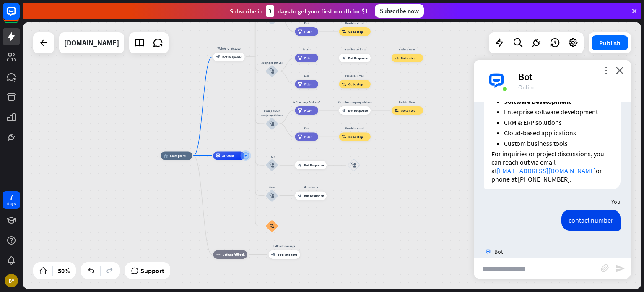 This screenshot has height=292, width=644. I want to click on i: block_faq, so click(272, 226).